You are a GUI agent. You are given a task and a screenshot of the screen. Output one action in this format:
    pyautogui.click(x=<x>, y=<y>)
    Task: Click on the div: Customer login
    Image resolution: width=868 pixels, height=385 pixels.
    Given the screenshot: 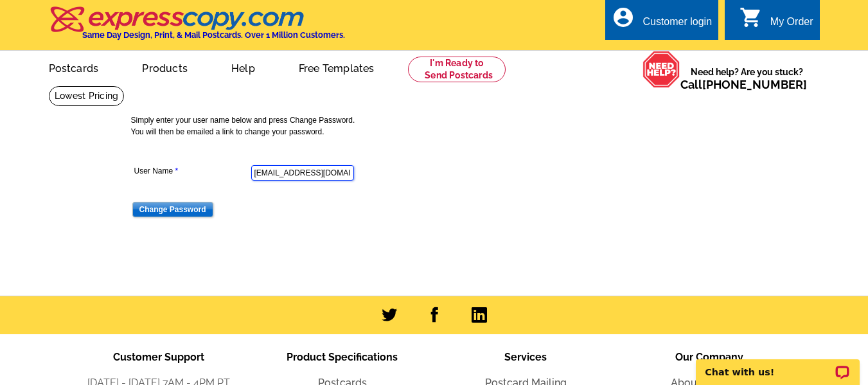 What is the action you would take?
    pyautogui.click(x=677, y=25)
    